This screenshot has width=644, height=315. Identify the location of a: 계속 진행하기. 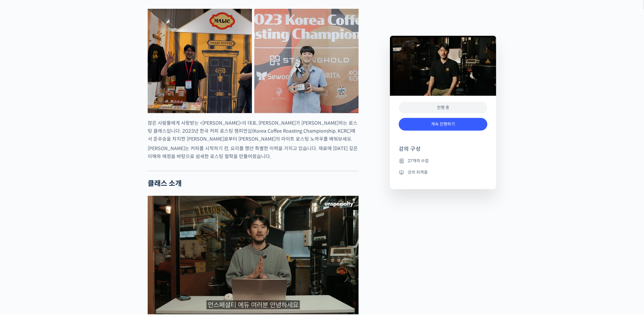
(443, 124).